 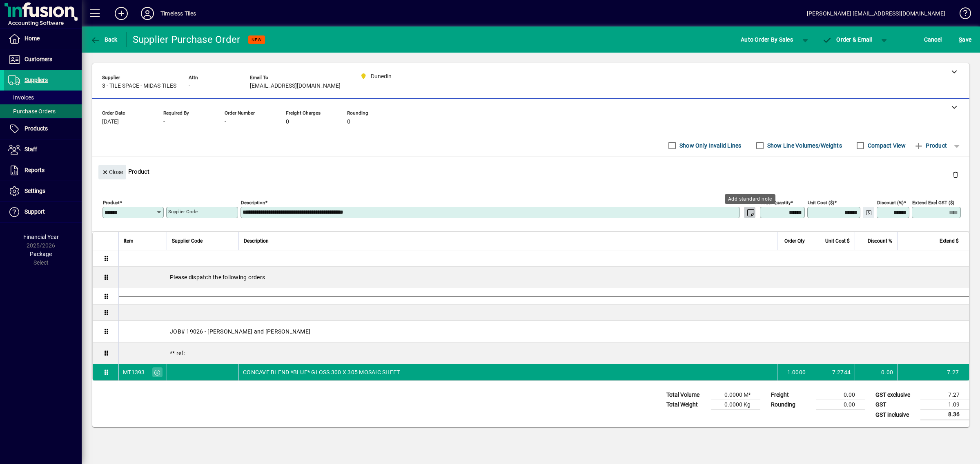 What do you see at coordinates (183, 212) in the screenshot?
I see `mat-label: Supplier Code` at bounding box center [183, 212].